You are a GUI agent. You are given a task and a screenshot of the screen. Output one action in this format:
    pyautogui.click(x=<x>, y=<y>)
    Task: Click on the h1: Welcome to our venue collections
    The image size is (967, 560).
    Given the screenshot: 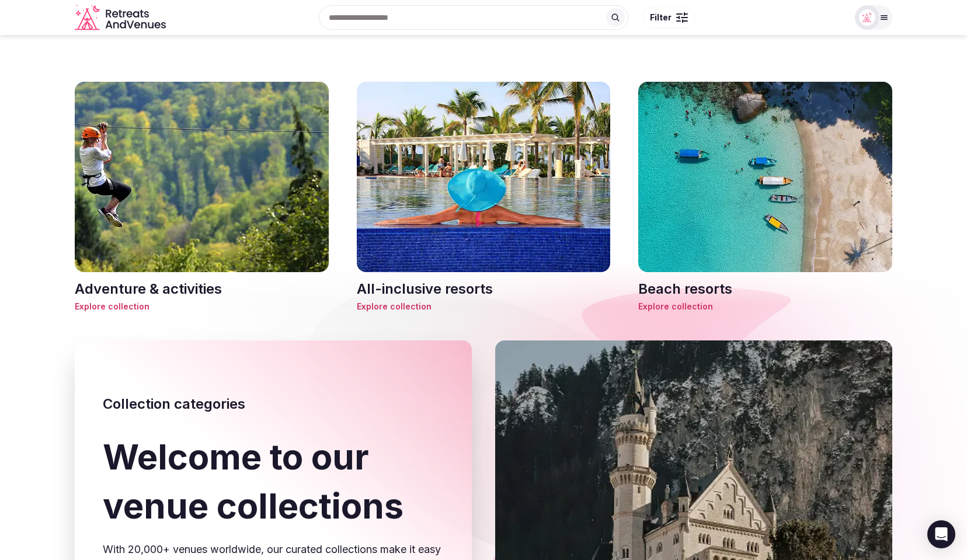 What is the action you would take?
    pyautogui.click(x=273, y=481)
    